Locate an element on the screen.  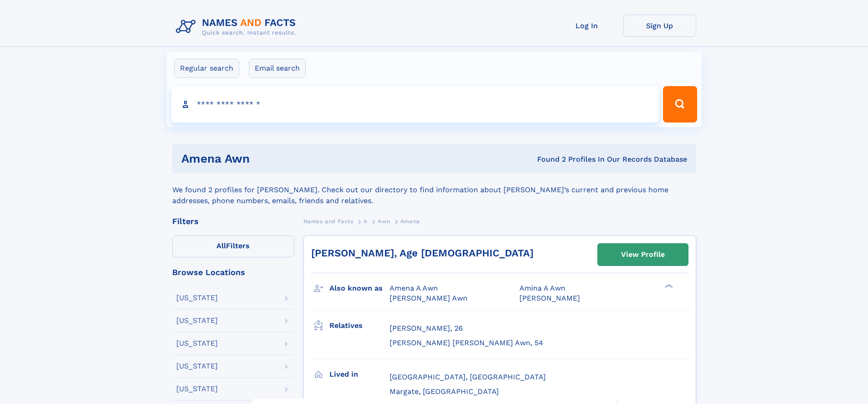
a: Log In is located at coordinates (587, 25).